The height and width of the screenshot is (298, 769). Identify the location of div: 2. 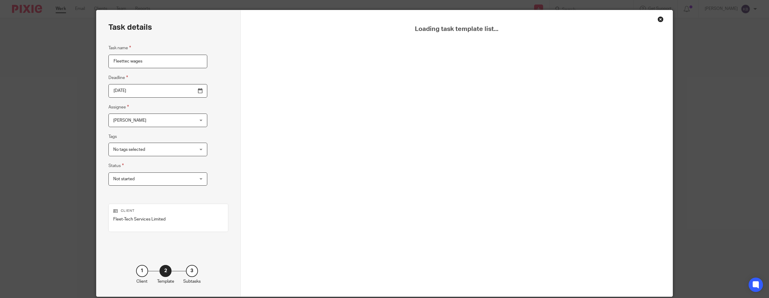
(165, 271).